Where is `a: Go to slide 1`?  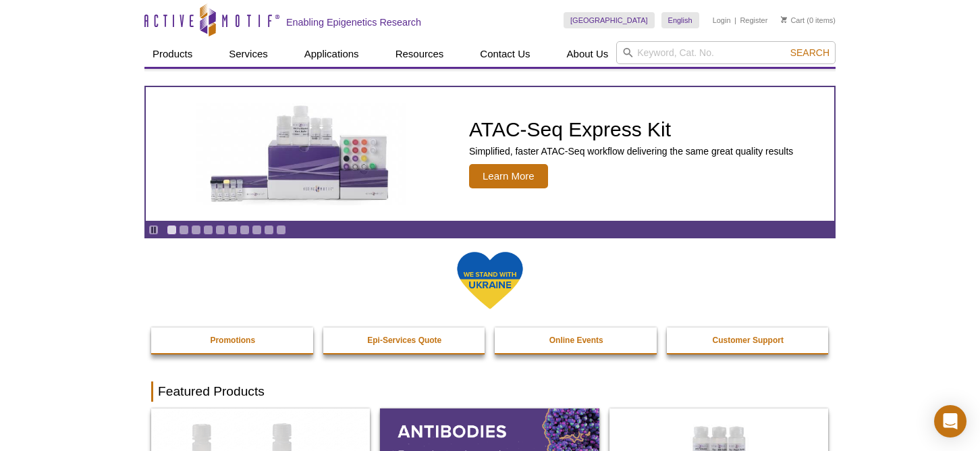
a: Go to slide 1 is located at coordinates (171, 230).